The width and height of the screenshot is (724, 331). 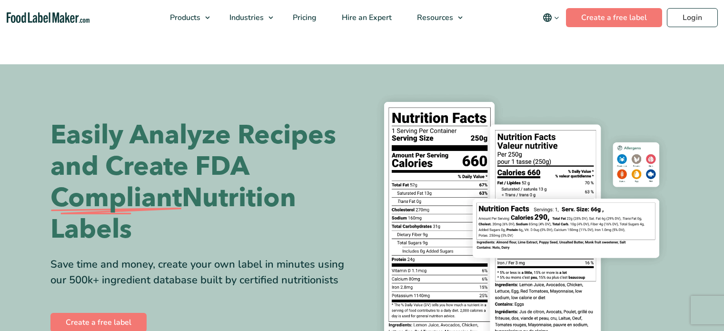 I want to click on div: Save time and money, create your own label in minutes using our 500k+ ingredient database built b..., so click(x=203, y=272).